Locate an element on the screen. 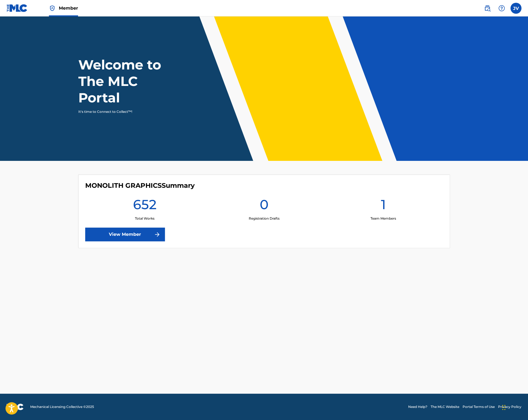 This screenshot has width=528, height=420. h1: 652 is located at coordinates (145, 206).